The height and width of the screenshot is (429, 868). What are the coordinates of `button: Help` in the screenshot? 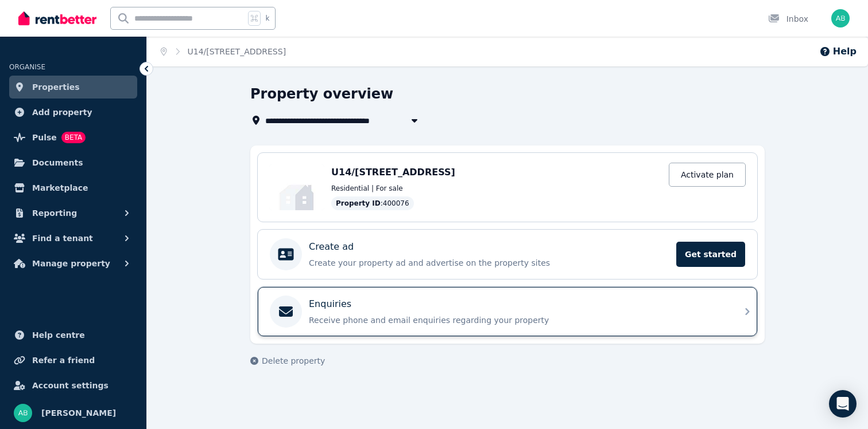 It's located at (837, 52).